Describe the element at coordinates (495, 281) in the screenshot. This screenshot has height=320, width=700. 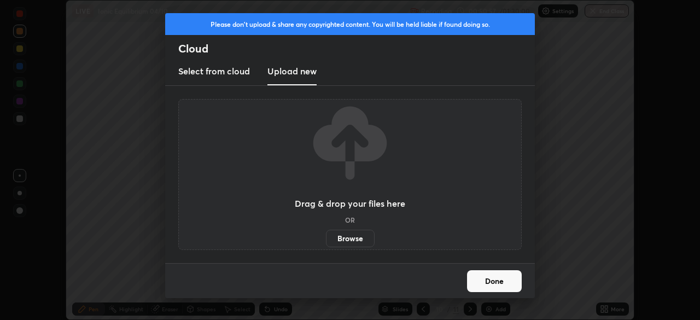
I see `button: Done` at that location.